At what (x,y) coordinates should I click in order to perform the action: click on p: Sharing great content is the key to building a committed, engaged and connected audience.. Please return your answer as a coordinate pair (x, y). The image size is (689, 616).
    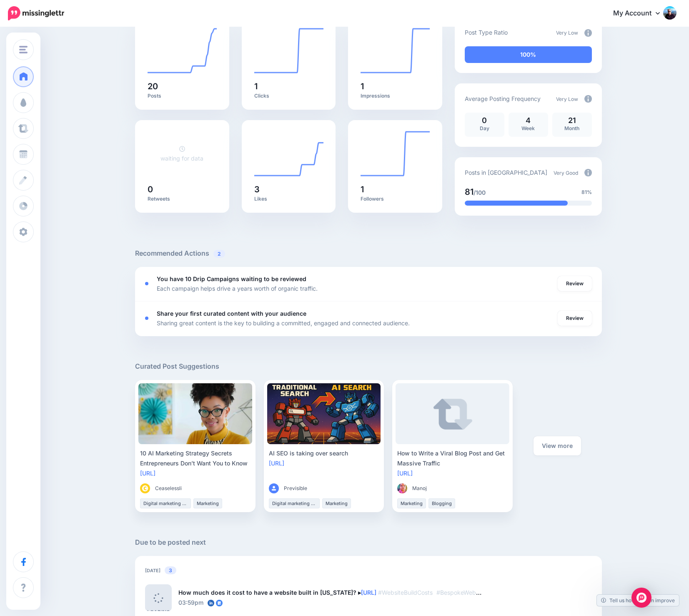
    Looking at the image, I should click on (283, 323).